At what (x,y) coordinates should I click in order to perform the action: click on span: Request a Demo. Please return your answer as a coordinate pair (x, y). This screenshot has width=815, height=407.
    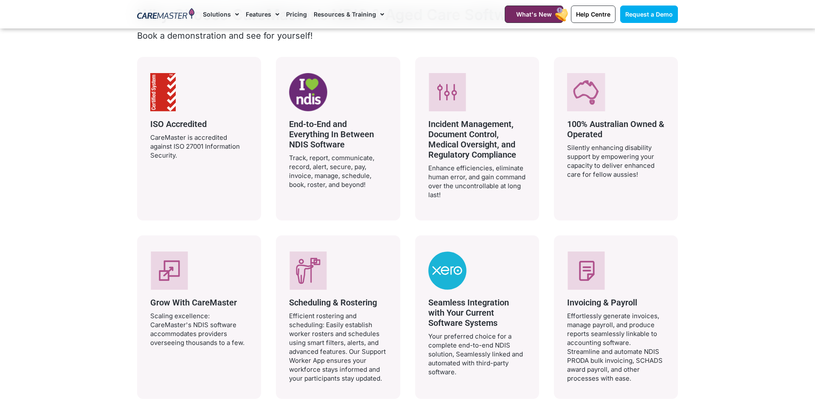
    Looking at the image, I should click on (649, 14).